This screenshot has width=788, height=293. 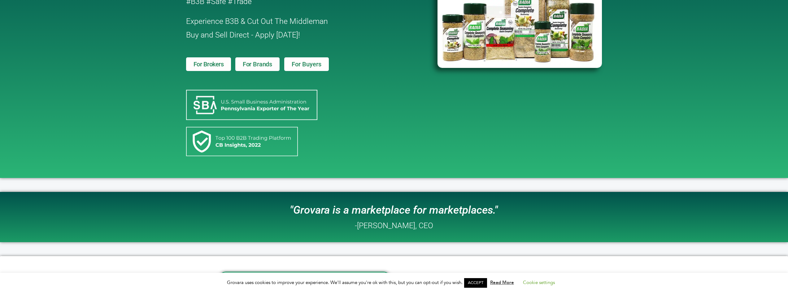 I want to click on span: For Buyers, so click(x=307, y=64).